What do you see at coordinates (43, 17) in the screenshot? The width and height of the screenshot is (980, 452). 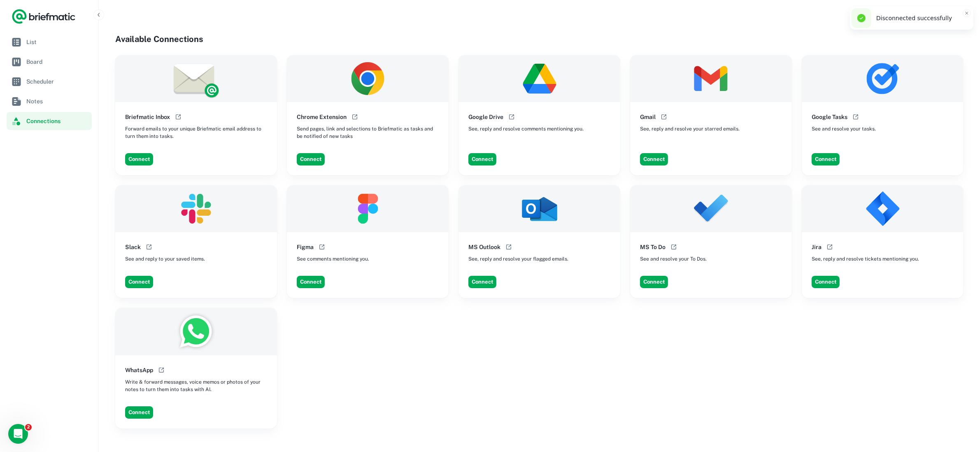 I see `a: Logo` at bounding box center [43, 17].